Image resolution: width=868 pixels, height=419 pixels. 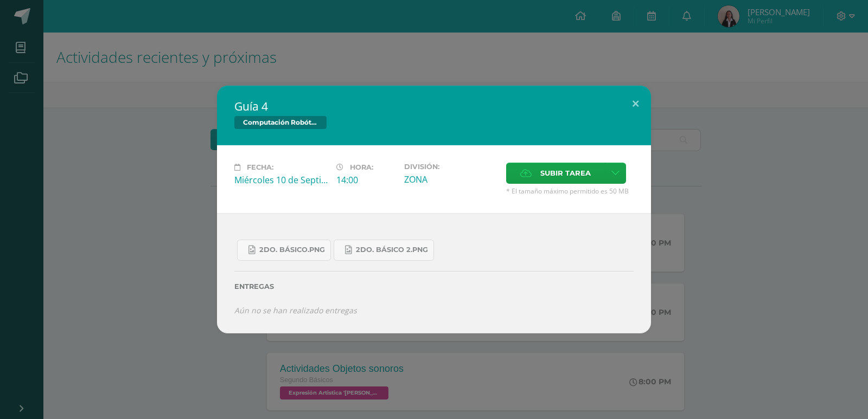 I want to click on button: Close (Esc), so click(x=635, y=104).